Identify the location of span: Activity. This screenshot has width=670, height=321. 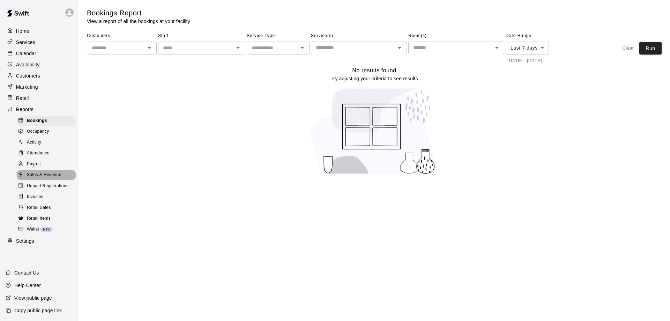
(34, 142).